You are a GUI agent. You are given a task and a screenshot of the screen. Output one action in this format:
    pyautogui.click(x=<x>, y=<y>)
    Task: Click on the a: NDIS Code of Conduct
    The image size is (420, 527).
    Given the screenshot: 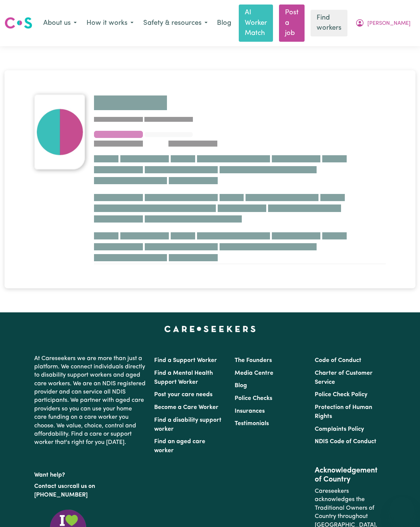 What is the action you would take?
    pyautogui.click(x=346, y=442)
    